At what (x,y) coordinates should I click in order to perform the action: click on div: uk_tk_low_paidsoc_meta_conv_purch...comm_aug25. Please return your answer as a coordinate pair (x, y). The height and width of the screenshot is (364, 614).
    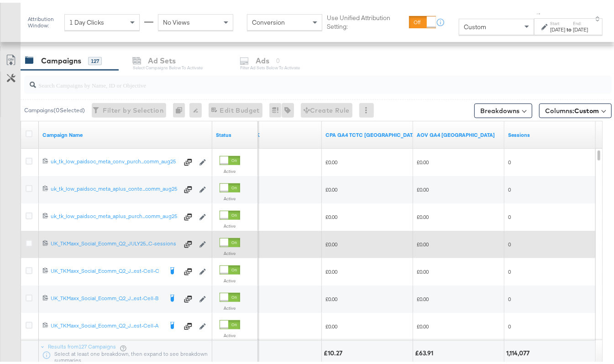
    Looking at the image, I should click on (114, 158).